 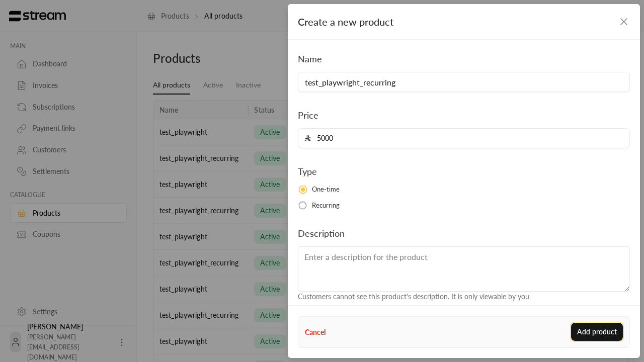 What do you see at coordinates (467, 138) in the screenshot?
I see `input: Enter the price for the product` at bounding box center [467, 138].